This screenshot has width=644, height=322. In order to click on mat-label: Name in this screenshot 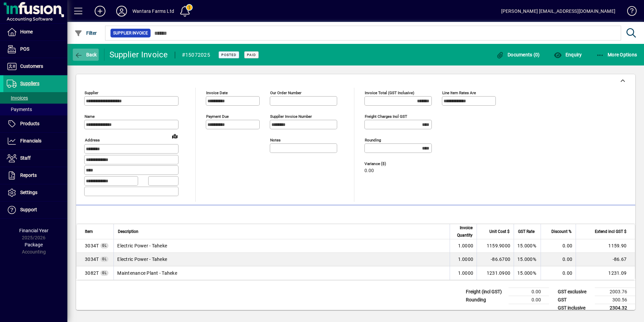, I will do `click(89, 116)`.